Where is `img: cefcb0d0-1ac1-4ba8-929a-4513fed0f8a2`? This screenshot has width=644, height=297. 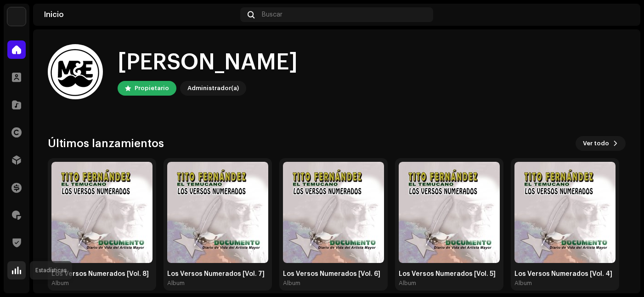 img: cefcb0d0-1ac1-4ba8-929a-4513fed0f8a2 is located at coordinates (102, 212).